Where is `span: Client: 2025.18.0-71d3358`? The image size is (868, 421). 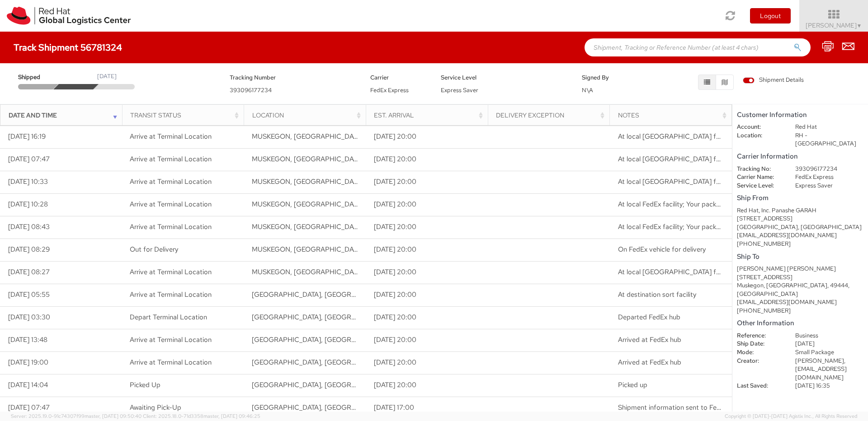
span: Client: 2025.18.0-71d3358 is located at coordinates (201, 416).